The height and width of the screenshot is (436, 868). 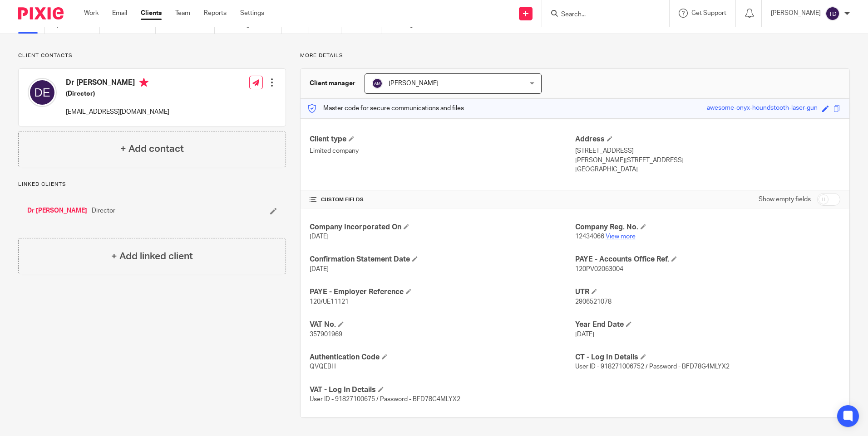 What do you see at coordinates (442, 390) in the screenshot?
I see `h4: VAT - Log In Details` at bounding box center [442, 390].